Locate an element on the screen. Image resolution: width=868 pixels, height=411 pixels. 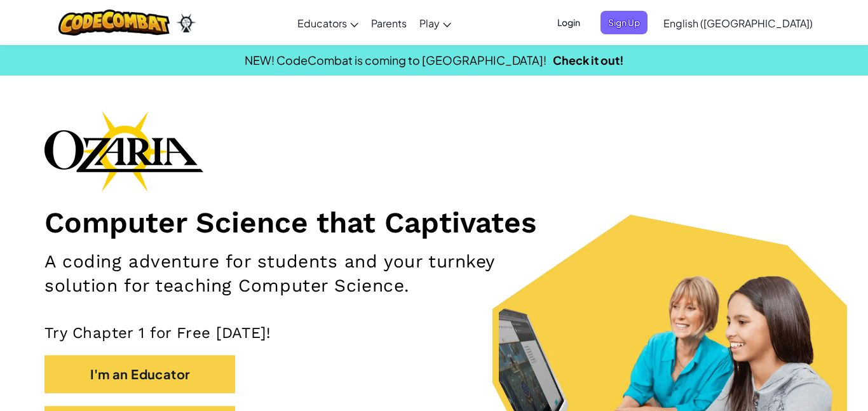
span: Play is located at coordinates (429, 23).